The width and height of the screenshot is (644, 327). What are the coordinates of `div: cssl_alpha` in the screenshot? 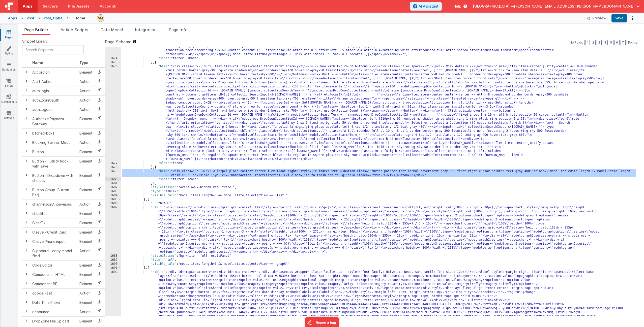 It's located at (53, 18).